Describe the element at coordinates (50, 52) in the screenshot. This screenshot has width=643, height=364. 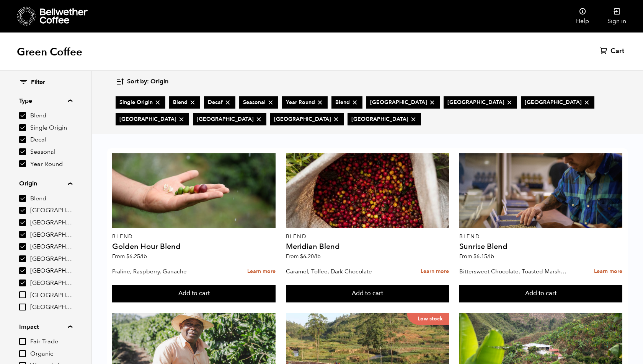
I see `h1: Green Coffee` at that location.